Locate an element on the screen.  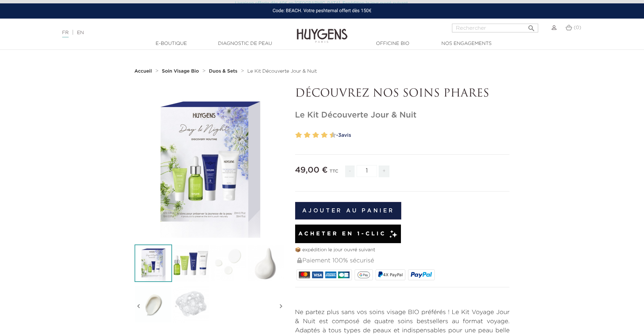
label: 1 is located at coordinates (295, 135).